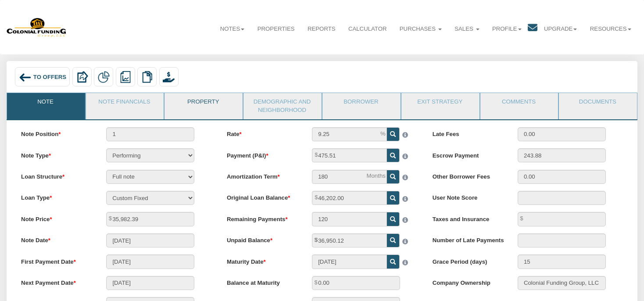 The width and height of the screenshot is (644, 301). What do you see at coordinates (560, 29) in the screenshot?
I see `a: Upgrade` at bounding box center [560, 29].